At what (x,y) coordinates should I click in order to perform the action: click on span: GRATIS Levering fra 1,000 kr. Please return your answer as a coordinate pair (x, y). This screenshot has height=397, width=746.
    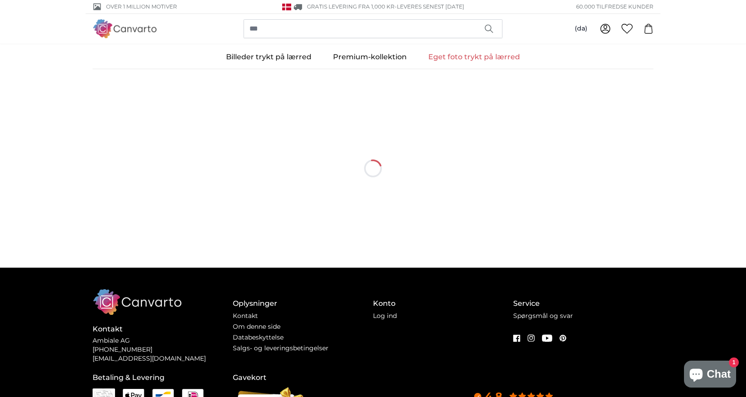
    Looking at the image, I should click on (351, 6).